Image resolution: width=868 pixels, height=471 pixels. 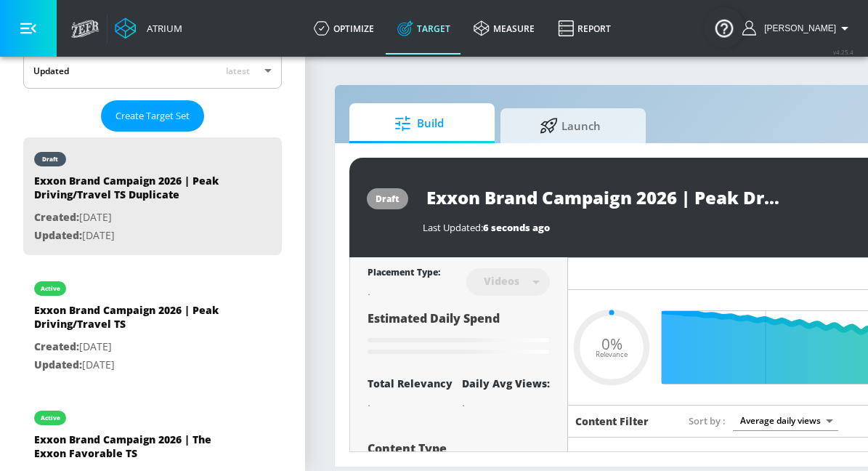 I want to click on a: Report, so click(x=584, y=28).